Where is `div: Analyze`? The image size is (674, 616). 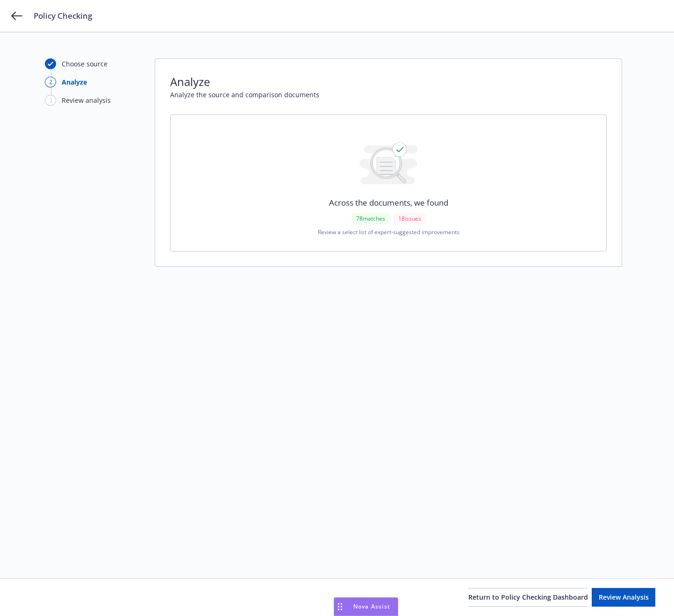
div: Analyze is located at coordinates (74, 82).